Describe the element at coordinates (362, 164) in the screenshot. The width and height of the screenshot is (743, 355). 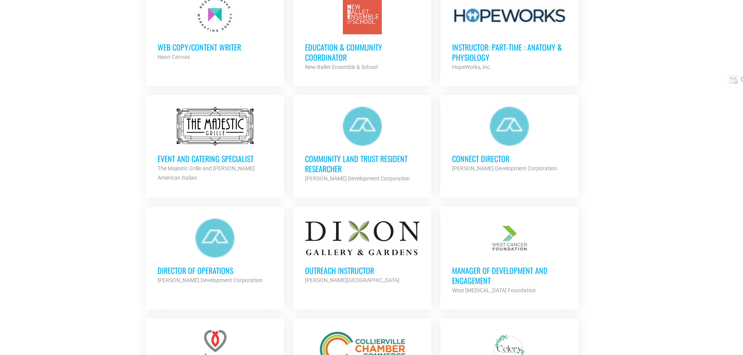
I see `h3: Community Land Trust Resident Researcher` at that location.